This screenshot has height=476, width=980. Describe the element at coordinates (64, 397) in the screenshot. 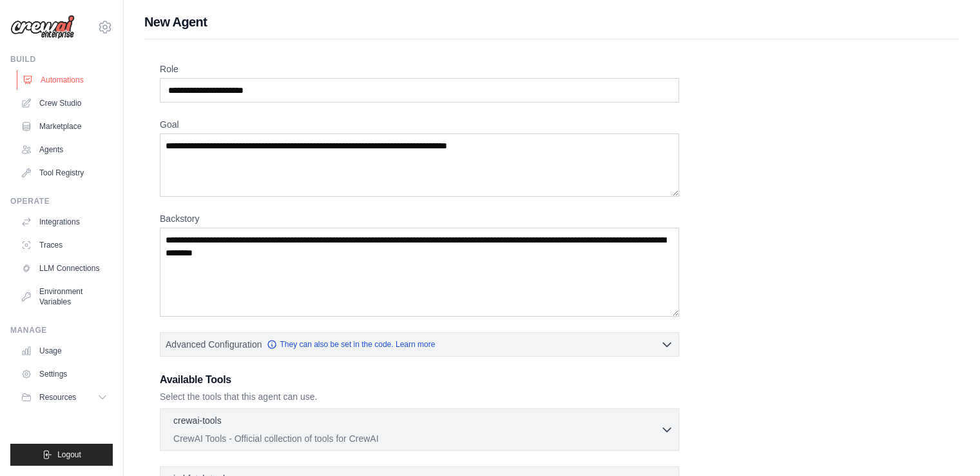

I see `button: Resources` at that location.